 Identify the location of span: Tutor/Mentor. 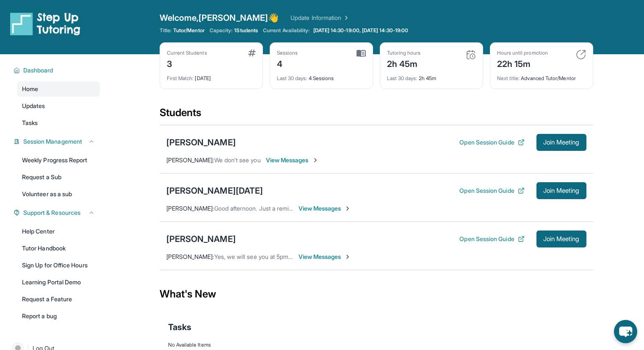
(189, 31).